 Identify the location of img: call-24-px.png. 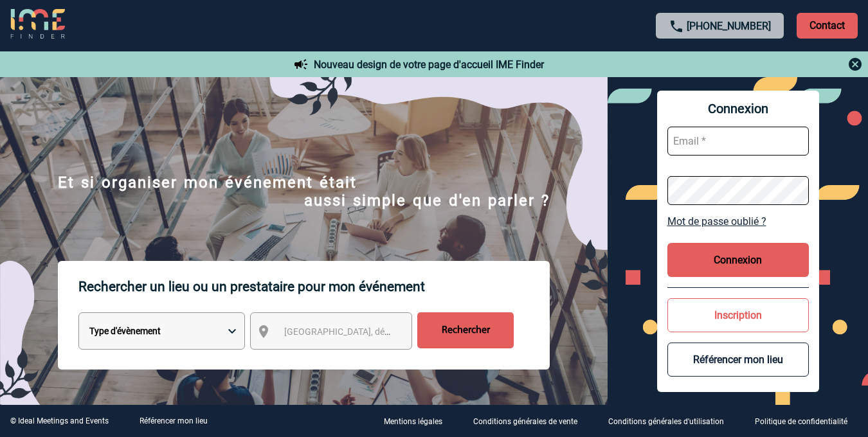
(677, 26).